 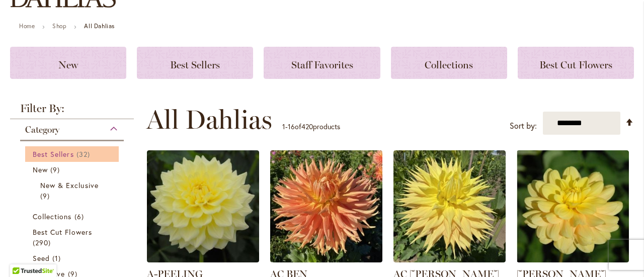 What do you see at coordinates (210, 120) in the screenshot?
I see `span: All Dahlias` at bounding box center [210, 120].